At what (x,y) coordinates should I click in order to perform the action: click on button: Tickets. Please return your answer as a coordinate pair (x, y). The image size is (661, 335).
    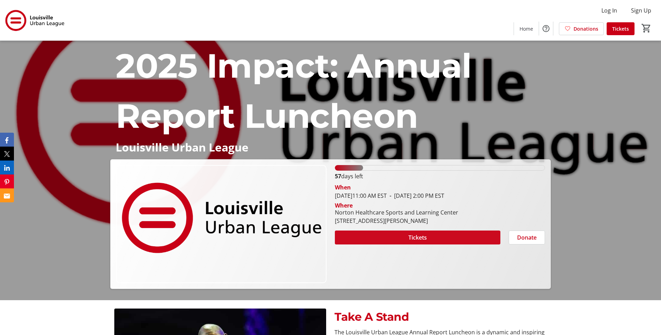
    Looking at the image, I should click on (418, 238).